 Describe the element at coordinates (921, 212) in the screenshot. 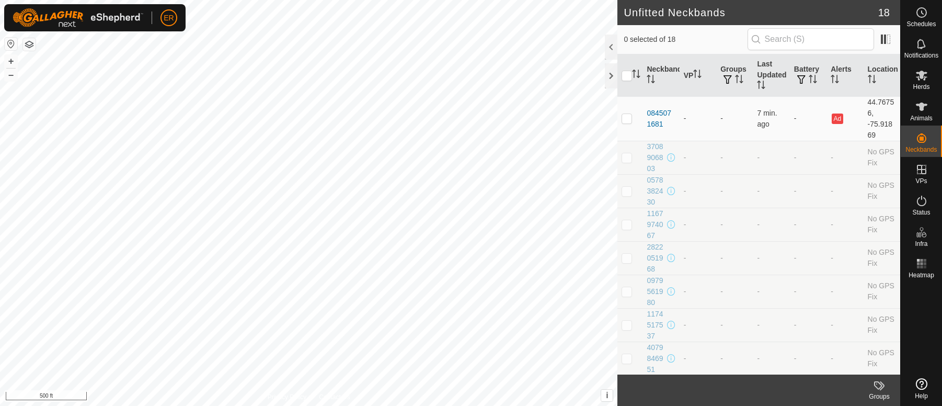

I see `span: Status` at that location.